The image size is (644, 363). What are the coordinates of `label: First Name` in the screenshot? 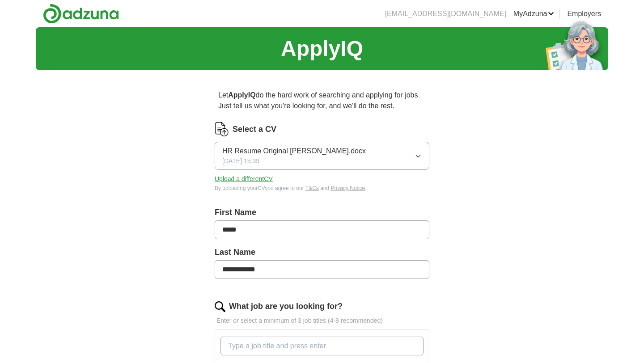 It's located at (322, 212).